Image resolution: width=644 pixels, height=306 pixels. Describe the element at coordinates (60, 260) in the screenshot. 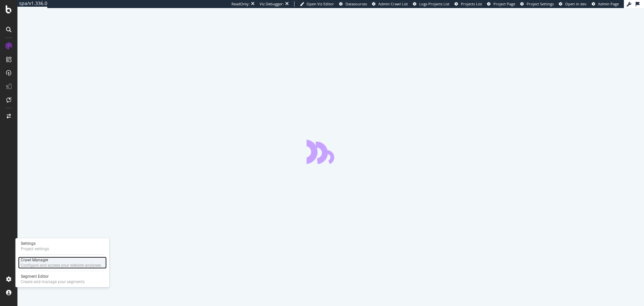

I see `div: Crawl Manager` at that location.